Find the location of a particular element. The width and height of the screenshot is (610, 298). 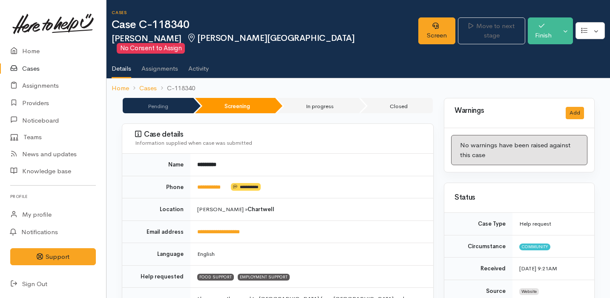

td: Case Type is located at coordinates (478, 224).